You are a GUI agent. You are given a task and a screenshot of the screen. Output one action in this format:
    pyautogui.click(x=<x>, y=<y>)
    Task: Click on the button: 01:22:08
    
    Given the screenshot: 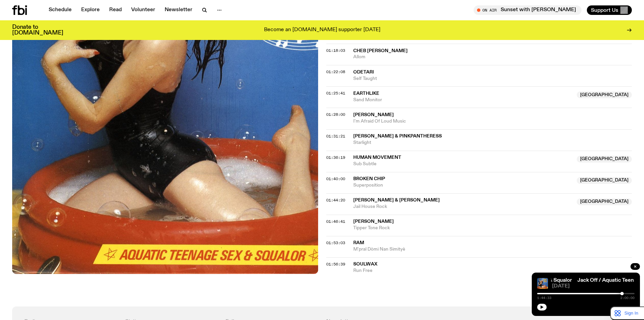 What is the action you would take?
    pyautogui.click(x=336, y=72)
    